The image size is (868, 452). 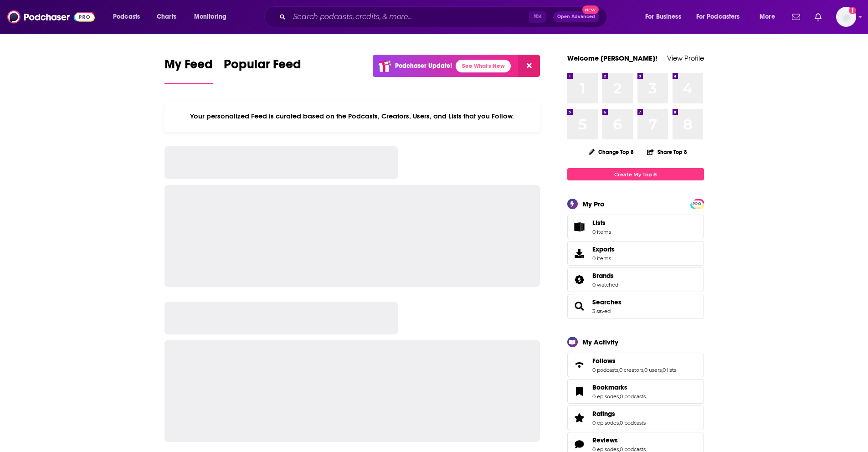 What do you see at coordinates (576, 17) in the screenshot?
I see `span: Open Advanced` at bounding box center [576, 17].